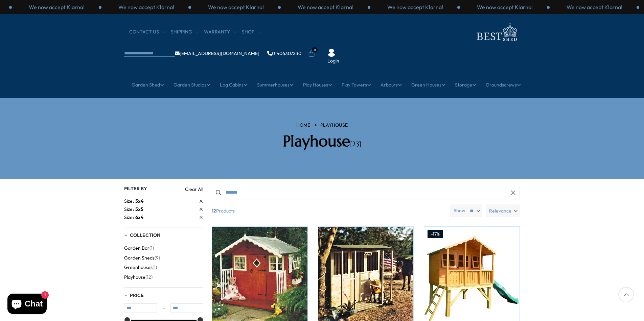 The width and height of the screenshot is (644, 321). What do you see at coordinates (356, 85) in the screenshot?
I see `a: Play Towers` at bounding box center [356, 85].